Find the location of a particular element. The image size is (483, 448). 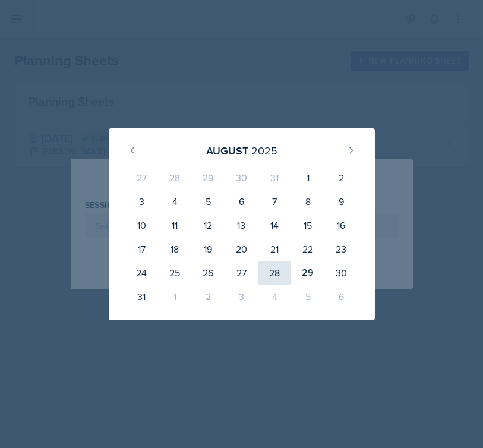

div: 2025 is located at coordinates (264, 151).